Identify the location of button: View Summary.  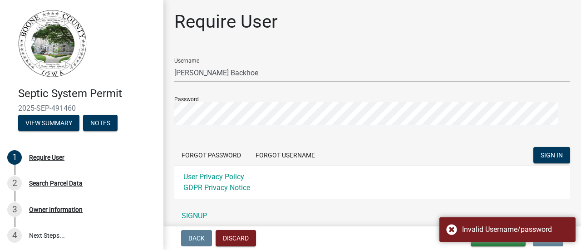
(49, 123).